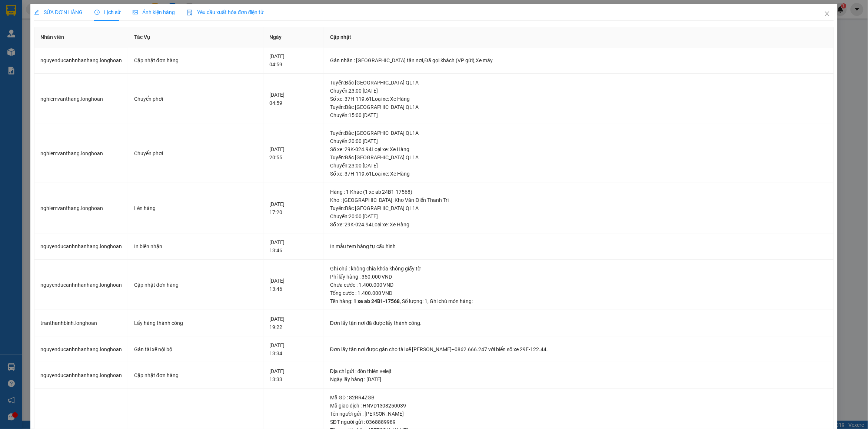 The height and width of the screenshot is (429, 868). Describe the element at coordinates (579, 372) in the screenshot. I see `div: Địa chỉ gửi : đón thiên veiejt` at that location.